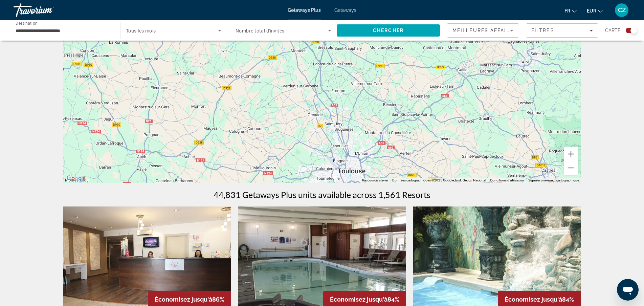 This screenshot has height=306, width=644. I want to click on span: Destination, so click(26, 23).